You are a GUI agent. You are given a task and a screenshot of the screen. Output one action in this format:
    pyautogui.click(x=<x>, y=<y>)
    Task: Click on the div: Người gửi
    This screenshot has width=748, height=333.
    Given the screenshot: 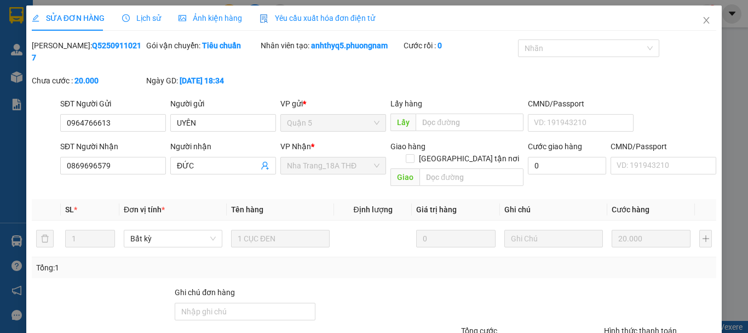 What is the action you would take?
    pyautogui.click(x=223, y=104)
    